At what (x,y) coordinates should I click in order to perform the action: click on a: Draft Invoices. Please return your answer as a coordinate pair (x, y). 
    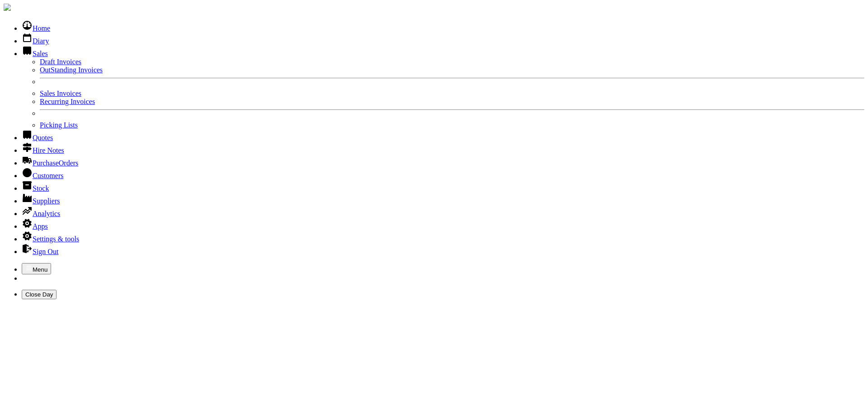
    Looking at the image, I should click on (60, 61).